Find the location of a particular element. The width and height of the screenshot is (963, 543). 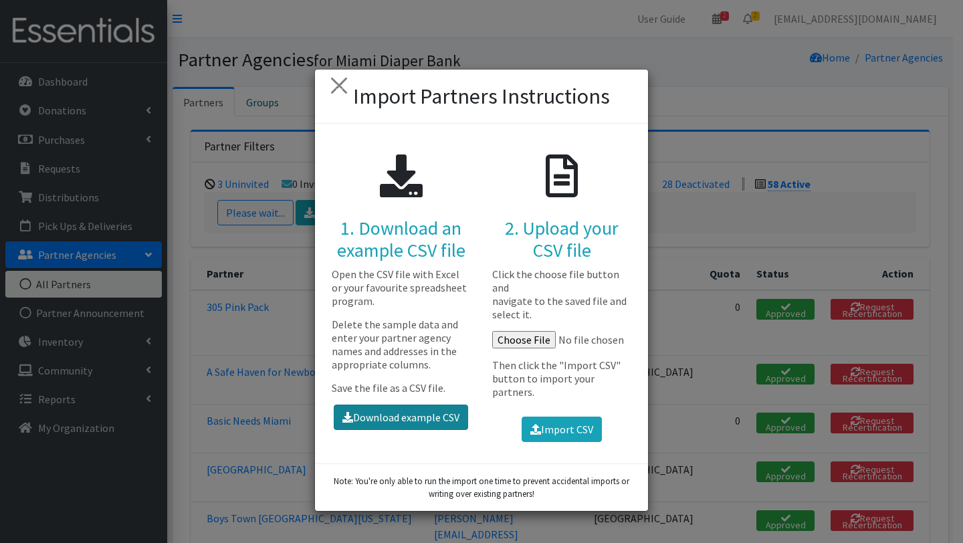

li: Save the file as a CSV file. is located at coordinates (401, 388).